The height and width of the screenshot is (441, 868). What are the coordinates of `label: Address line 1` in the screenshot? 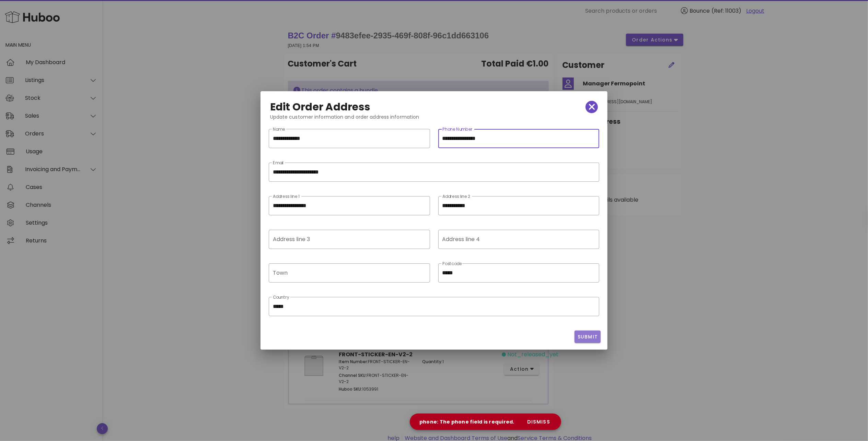 It's located at (286, 196).